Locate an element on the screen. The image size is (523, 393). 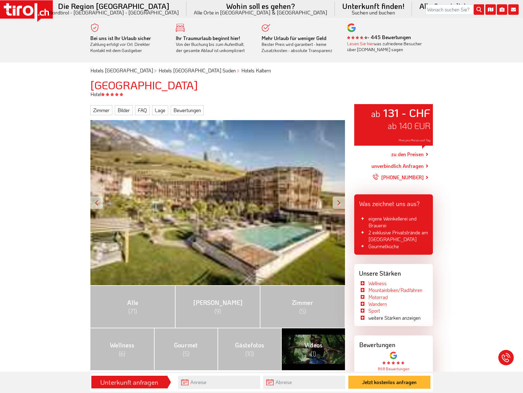
div: Von der Buchung bis zum Aufenthalt, der gesamte Ablauf ist unkompliziert is located at coordinates (214, 44).